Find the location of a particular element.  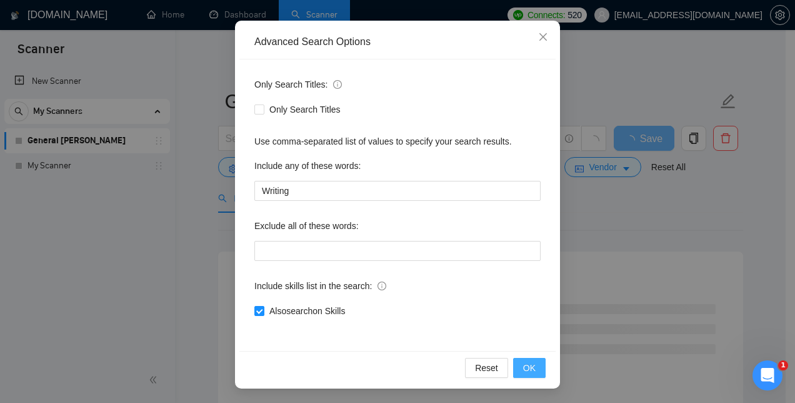

span: Only Search Titles: is located at coordinates (298, 84).